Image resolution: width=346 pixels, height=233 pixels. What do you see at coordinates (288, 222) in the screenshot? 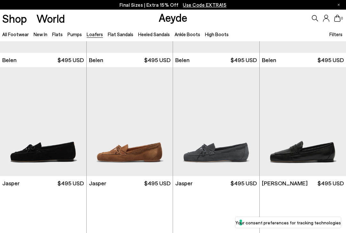
I see `button: Your consent preferences for tracking technologies` at bounding box center [288, 222].